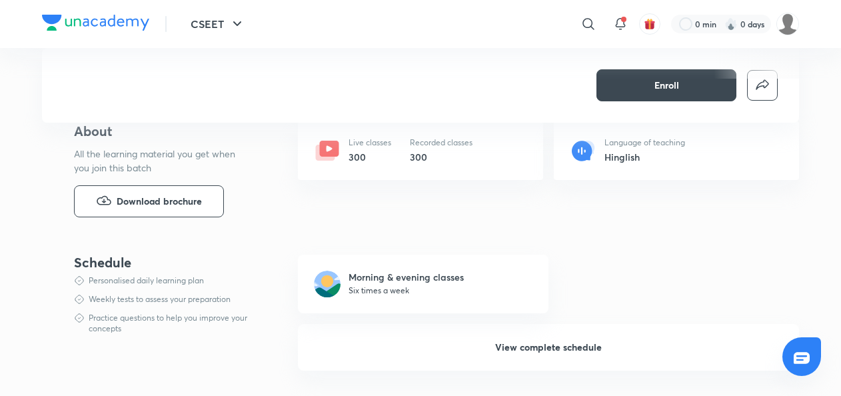 The height and width of the screenshot is (396, 841). I want to click on div: Personalised daily learning plan, so click(146, 281).